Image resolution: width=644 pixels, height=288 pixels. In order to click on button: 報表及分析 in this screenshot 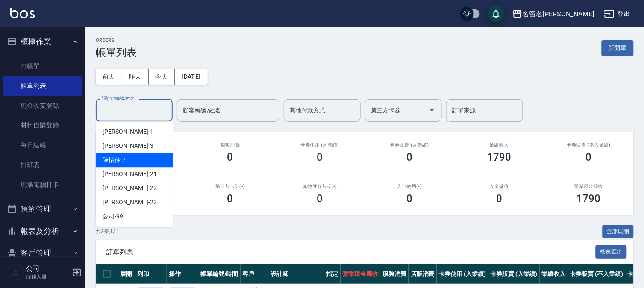, I will do `click(43, 231)`.